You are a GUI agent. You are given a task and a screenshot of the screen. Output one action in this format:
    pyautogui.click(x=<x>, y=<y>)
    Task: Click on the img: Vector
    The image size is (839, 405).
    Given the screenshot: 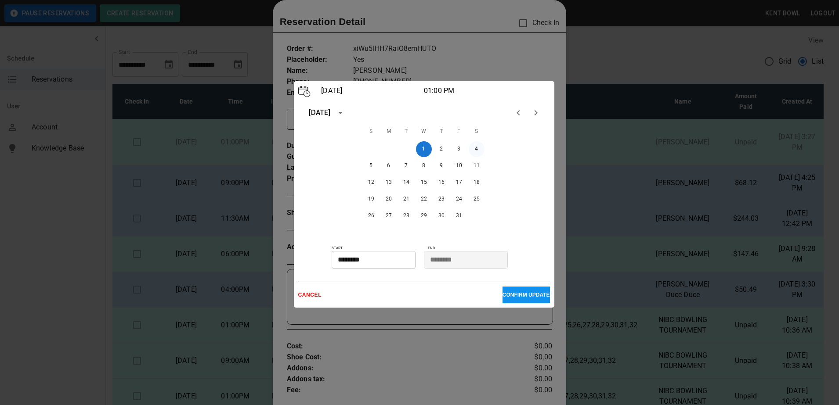 What is the action you would take?
    pyautogui.click(x=304, y=91)
    